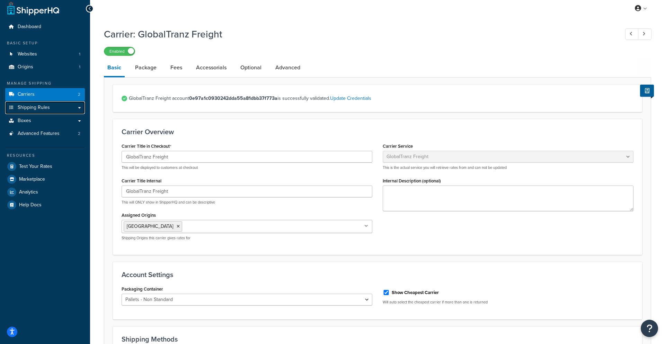 The image size is (665, 344). What do you see at coordinates (27, 54) in the screenshot?
I see `span: Websites` at bounding box center [27, 54].